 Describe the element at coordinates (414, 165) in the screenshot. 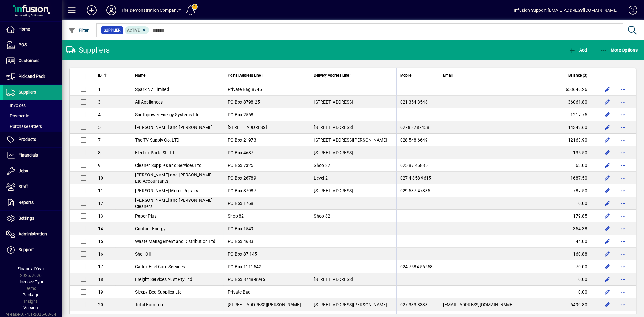

I see `span: 025 87 45885` at that location.